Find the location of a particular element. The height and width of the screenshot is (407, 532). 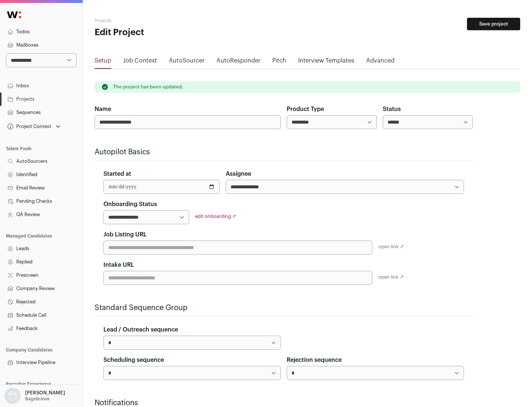

img: nopic.png is located at coordinates (13, 396).